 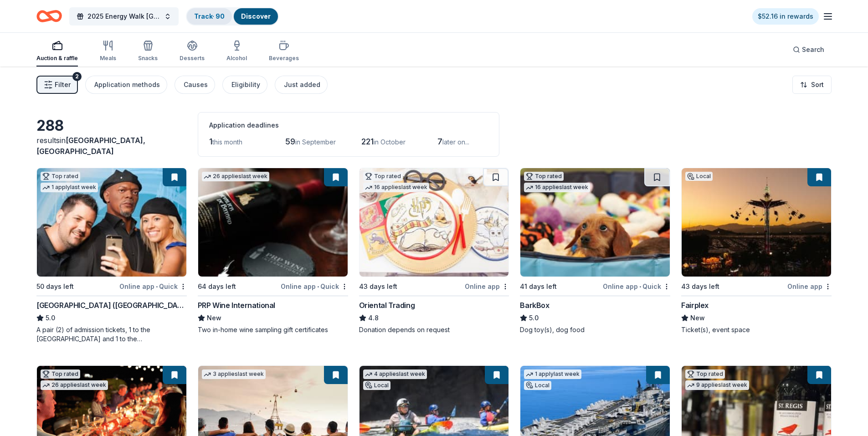 What do you see at coordinates (126, 85) in the screenshot?
I see `button: Application methods` at bounding box center [126, 85].